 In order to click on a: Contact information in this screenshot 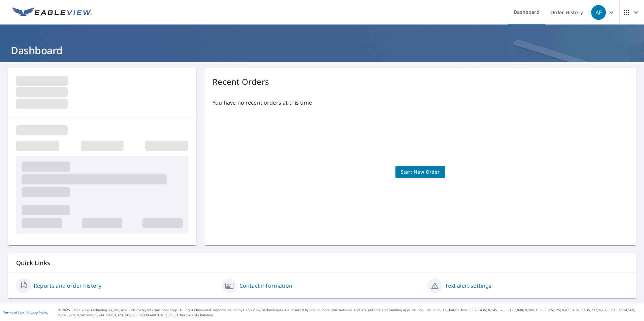, I will do `click(266, 286)`.